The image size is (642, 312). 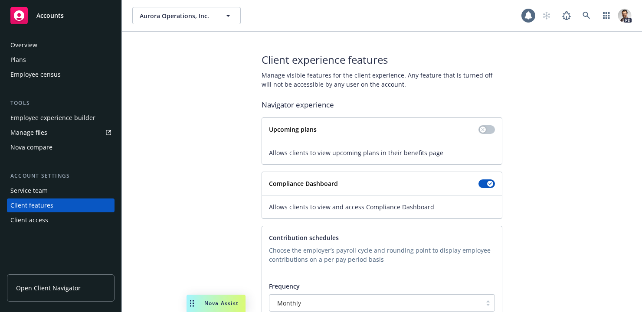 I want to click on span: Navigator experience, so click(x=382, y=105).